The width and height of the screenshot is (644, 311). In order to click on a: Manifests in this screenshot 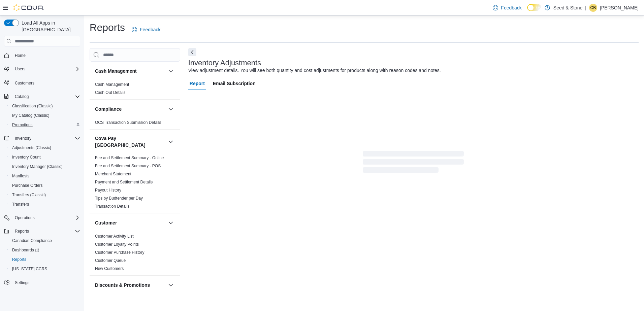, I will do `click(21, 176)`.